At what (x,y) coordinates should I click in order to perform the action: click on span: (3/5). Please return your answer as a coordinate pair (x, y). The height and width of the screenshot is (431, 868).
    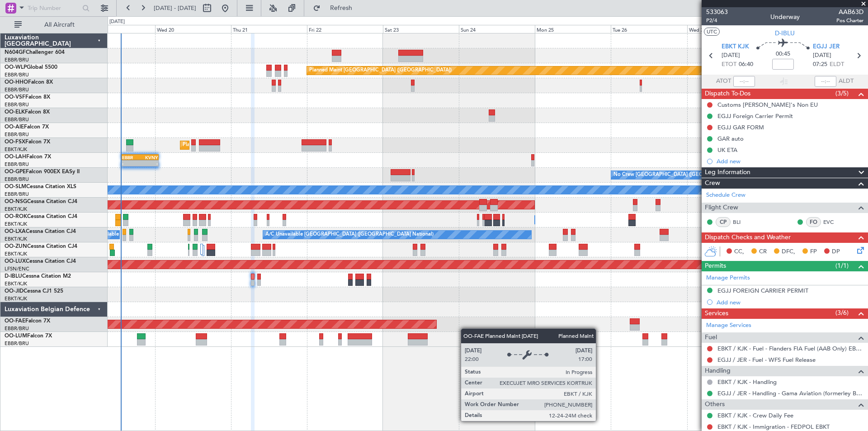
    Looking at the image, I should click on (842, 93).